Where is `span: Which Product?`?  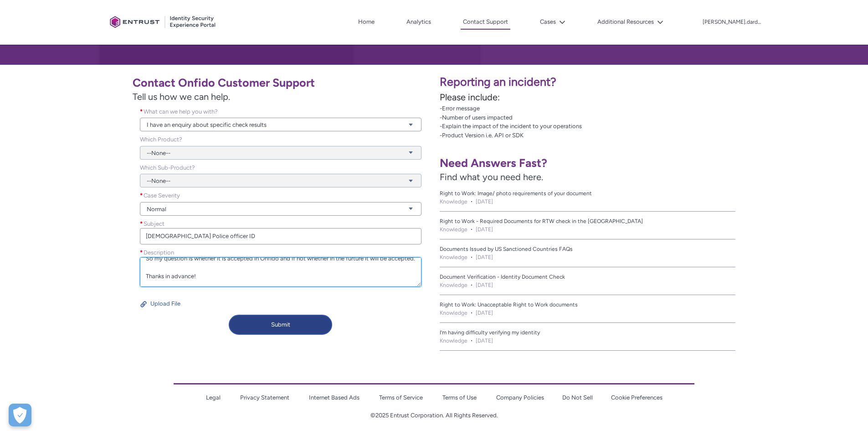 span: Which Product? is located at coordinates (161, 139).